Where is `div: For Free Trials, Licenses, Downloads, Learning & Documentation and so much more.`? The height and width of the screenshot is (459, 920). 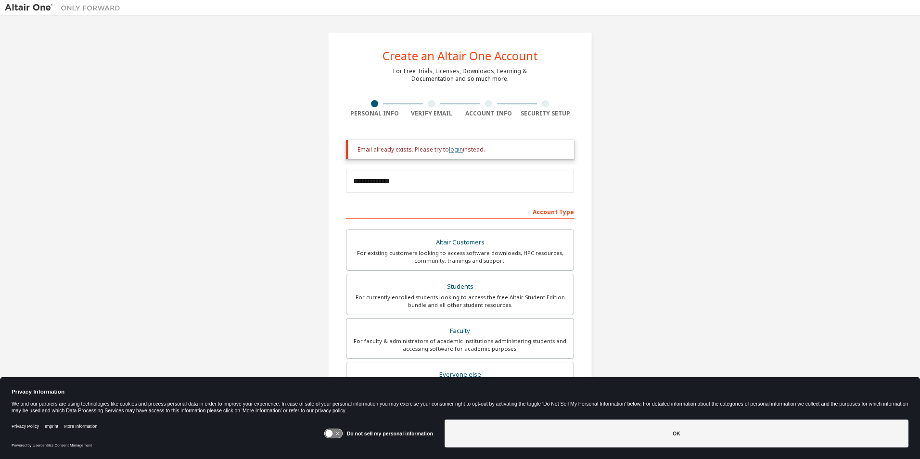
div: For Free Trials, Licenses, Downloads, Learning & Documentation and so much more. is located at coordinates (460, 75).